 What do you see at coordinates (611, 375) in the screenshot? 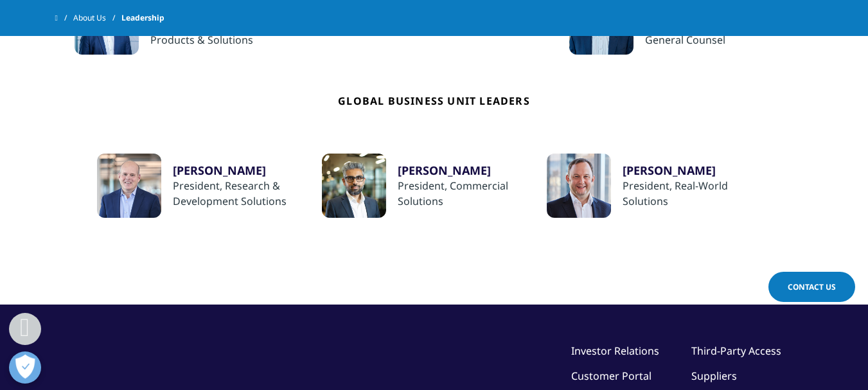
I see `a: Customer Portal` at bounding box center [611, 375].